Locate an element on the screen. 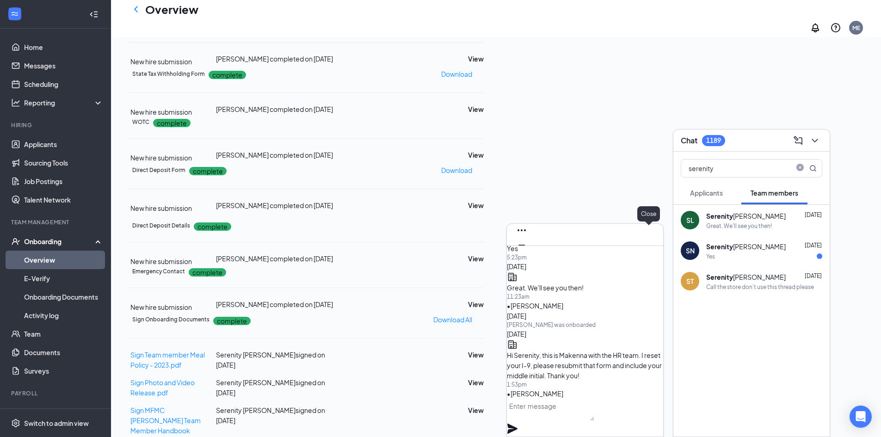  svg: ChevronDown is located at coordinates (815, 141).